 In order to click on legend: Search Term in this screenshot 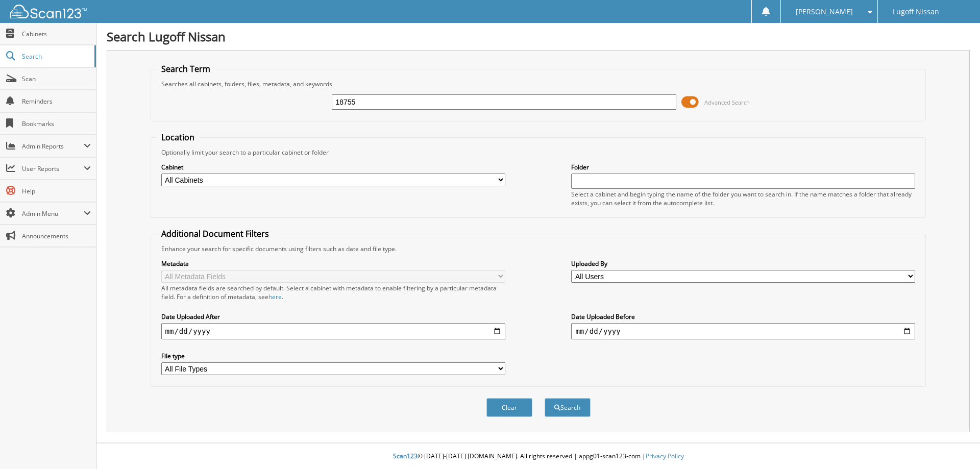, I will do `click(186, 69)`.